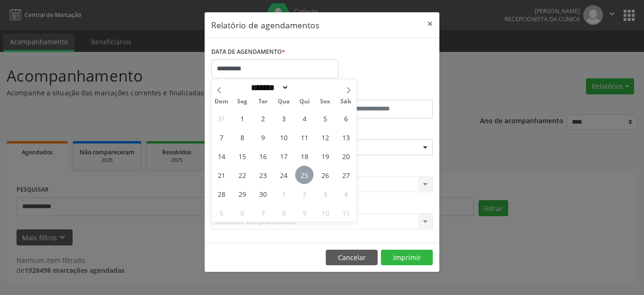 This screenshot has width=644, height=295. Describe the element at coordinates (221, 212) in the screenshot. I see `span: Outubro 5, 2025` at that location.